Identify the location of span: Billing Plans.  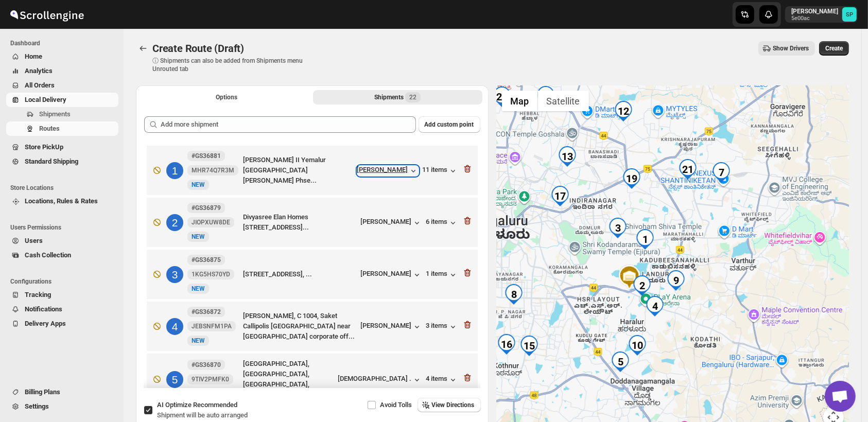
(42, 392).